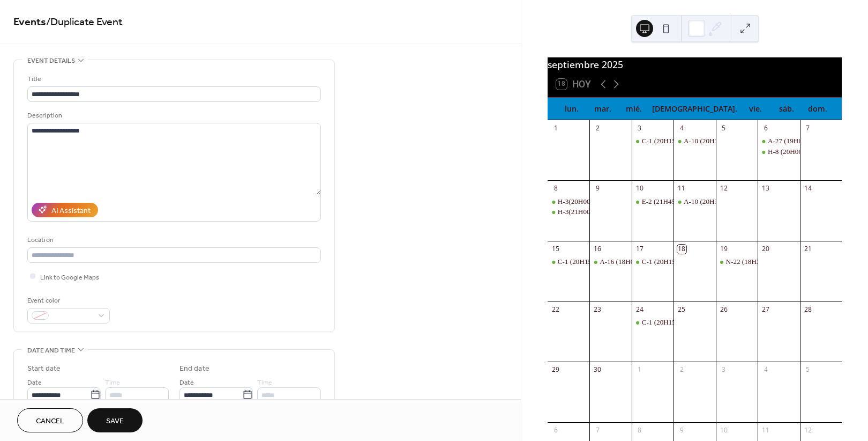 The width and height of the screenshot is (868, 441). Describe the element at coordinates (766, 249) in the screenshot. I see `div: 20` at that location.